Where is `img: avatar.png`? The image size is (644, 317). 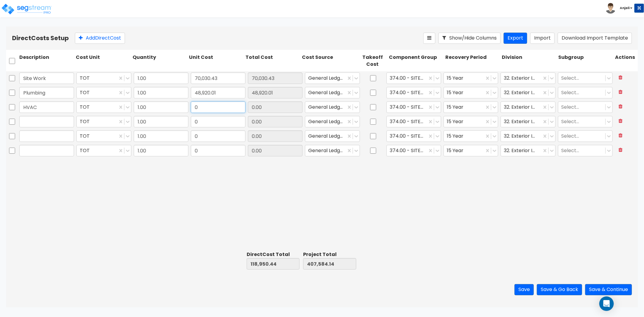 img: avatar.png is located at coordinates (610, 8).